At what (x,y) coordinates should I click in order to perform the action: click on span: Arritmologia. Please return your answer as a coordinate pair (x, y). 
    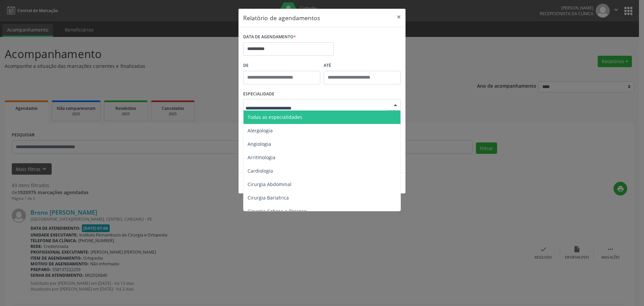
    Looking at the image, I should click on (261, 157).